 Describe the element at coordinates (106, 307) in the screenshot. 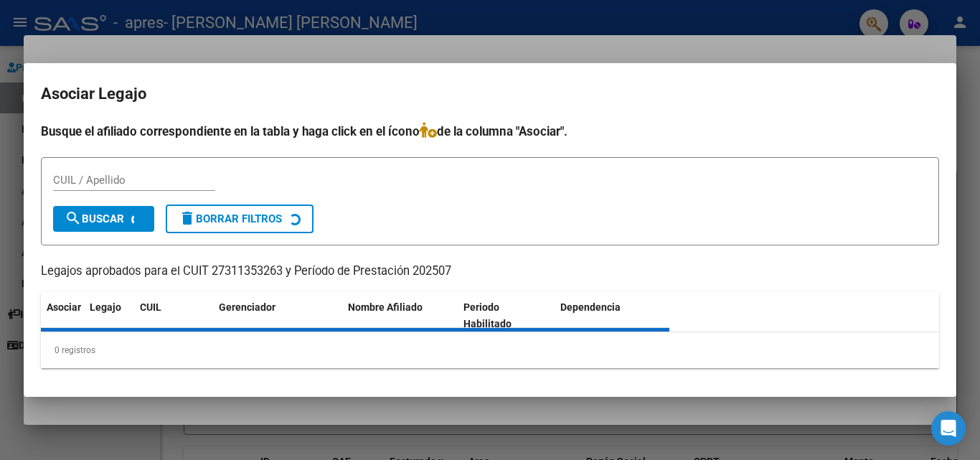

I see `span: Legajo` at that location.